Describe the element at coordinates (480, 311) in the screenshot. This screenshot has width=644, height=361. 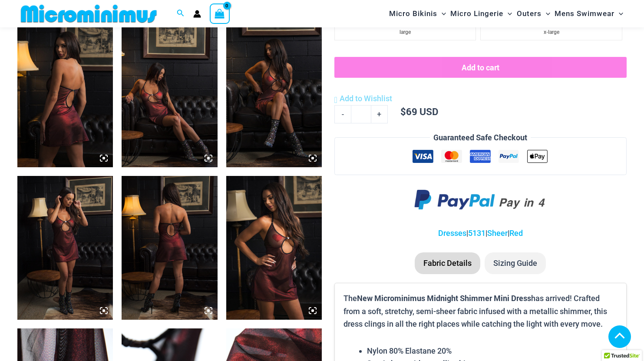
I see `p: The has arrived! Crafted from a soft, stretchy, semi-sheer fabric infused with a metallic shimmer...` at that location.